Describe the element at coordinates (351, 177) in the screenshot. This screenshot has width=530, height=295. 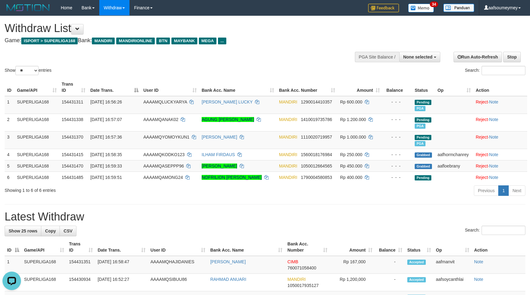
I see `span: Rp 400.000` at that location.